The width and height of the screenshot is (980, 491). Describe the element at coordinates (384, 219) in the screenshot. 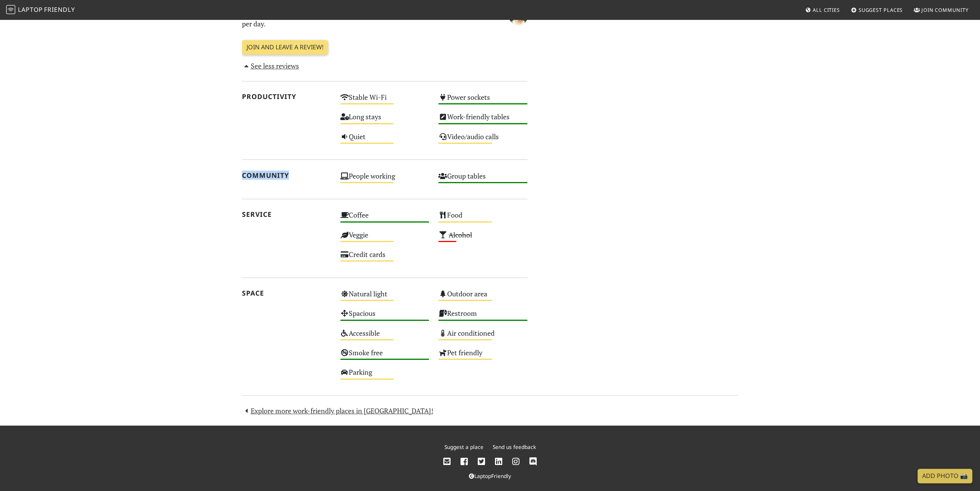

I see `div: Coffee` at that location.